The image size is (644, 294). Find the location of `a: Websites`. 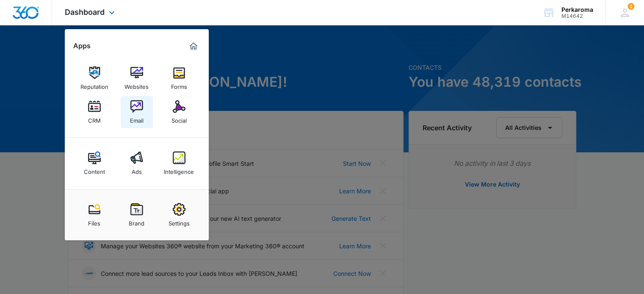

a: Websites is located at coordinates (137, 78).